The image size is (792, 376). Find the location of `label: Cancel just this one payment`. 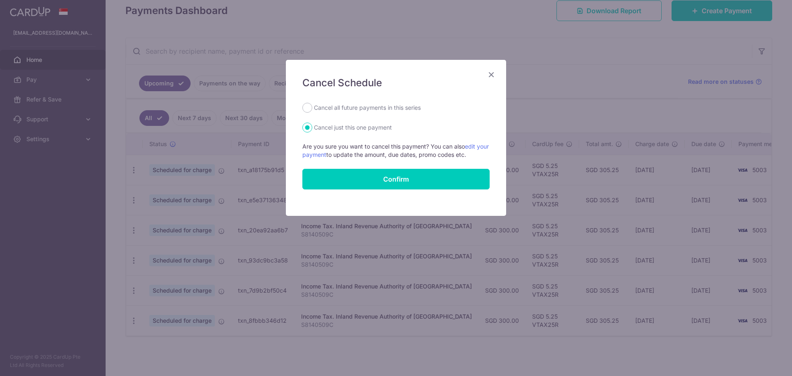

label: Cancel just this one payment is located at coordinates (353, 128).